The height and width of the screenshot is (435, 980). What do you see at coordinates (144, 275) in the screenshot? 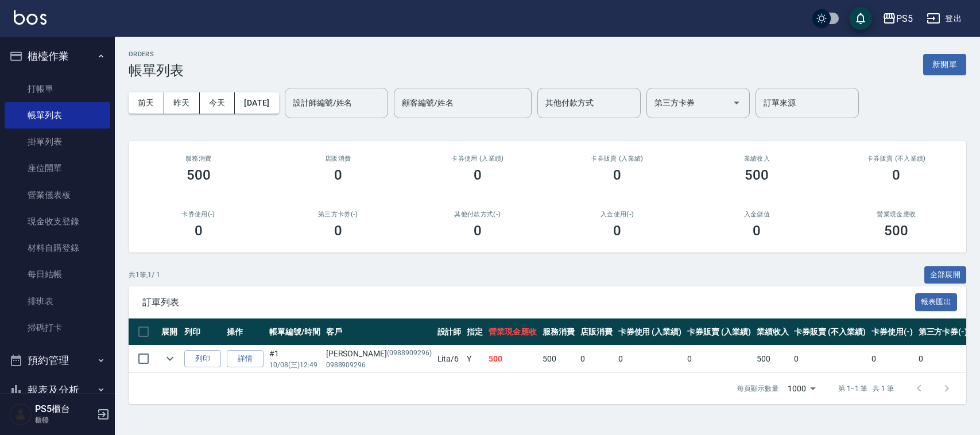
I see `p: 共 1 筆, 1 / 1` at bounding box center [144, 275].